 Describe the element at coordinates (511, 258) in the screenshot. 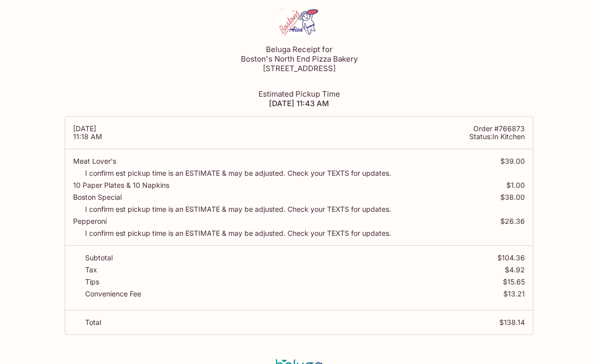

I see `p: $104.36` at that location.